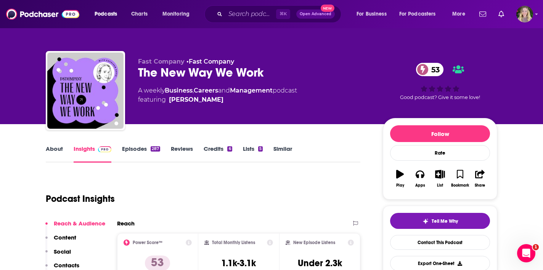 This screenshot has height=270, width=543. What do you see at coordinates (445, 222) in the screenshot?
I see `span: Tell Me Why` at bounding box center [445, 222].